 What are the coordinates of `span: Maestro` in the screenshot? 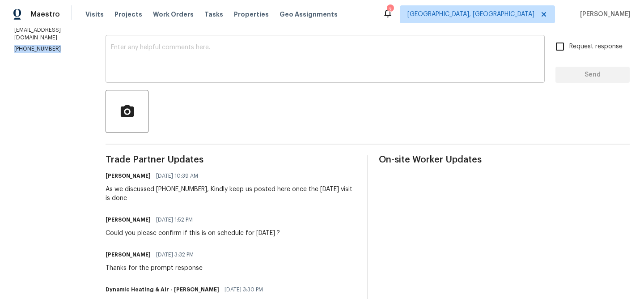 It's located at (45, 15).